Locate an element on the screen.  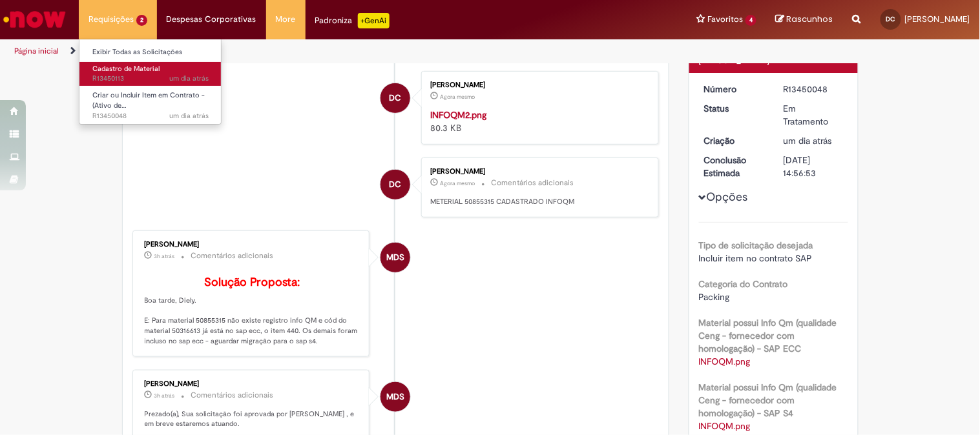
a: Aberto R13450048 : Criar ou Incluir Item em Contrato - (Ativo de Giro/Empresas Verticalizadas e I... is located at coordinates (151, 102).